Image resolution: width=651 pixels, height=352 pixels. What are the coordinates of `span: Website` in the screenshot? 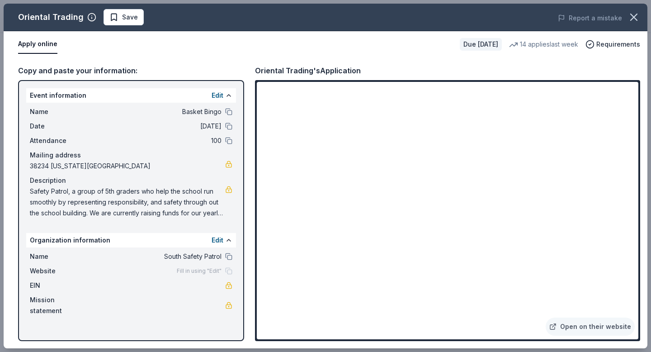 It's located at (60, 271).